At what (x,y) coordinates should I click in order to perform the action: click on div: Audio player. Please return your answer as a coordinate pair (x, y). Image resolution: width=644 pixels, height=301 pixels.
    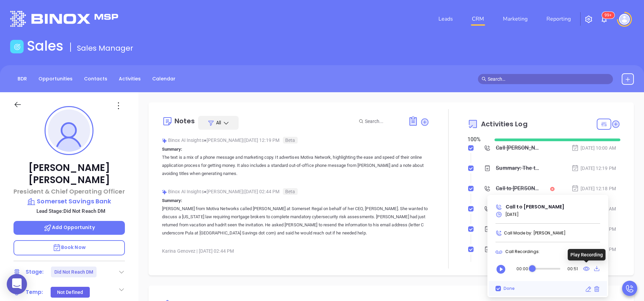
    Looking at the image, I should click on (542, 269).